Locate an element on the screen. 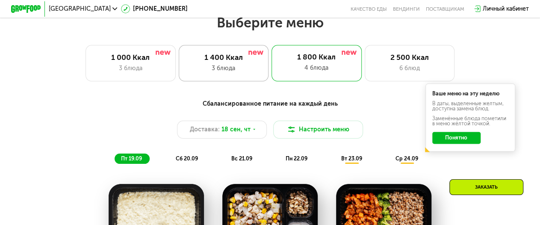 Image resolution: width=540 pixels, height=225 pixels. span: Доставка: is located at coordinates (205, 129).